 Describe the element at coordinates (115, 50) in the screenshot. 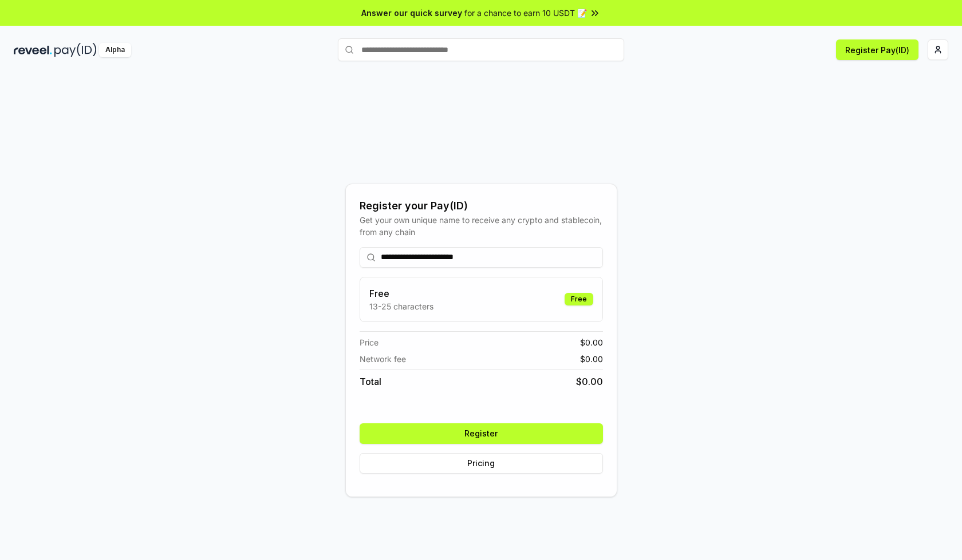

I see `div: Alpha` at that location.